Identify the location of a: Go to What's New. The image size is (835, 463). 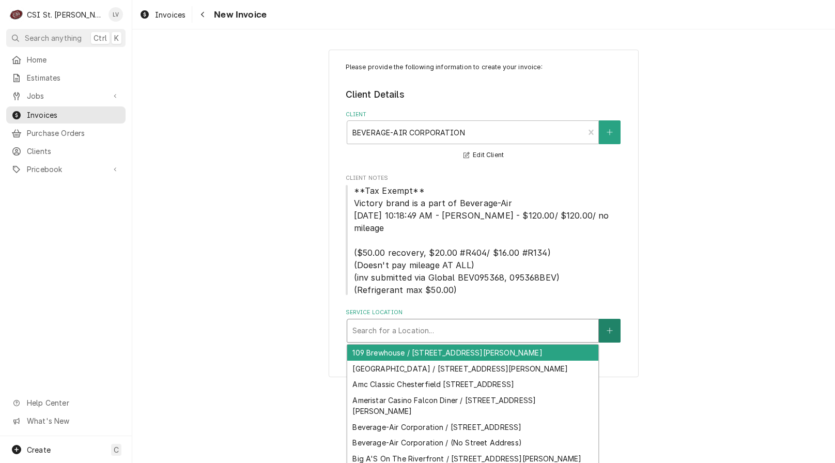
(66, 420).